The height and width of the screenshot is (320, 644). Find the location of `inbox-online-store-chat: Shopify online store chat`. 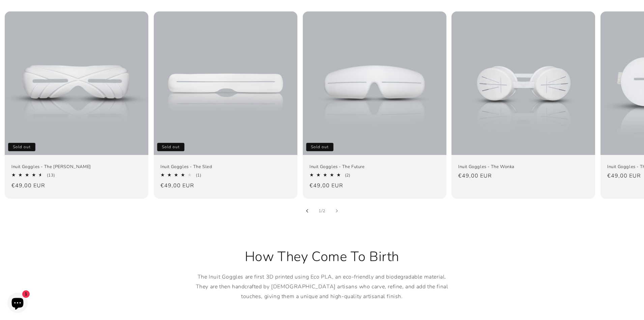

inbox-online-store-chat: Shopify online store chat is located at coordinates (18, 304).